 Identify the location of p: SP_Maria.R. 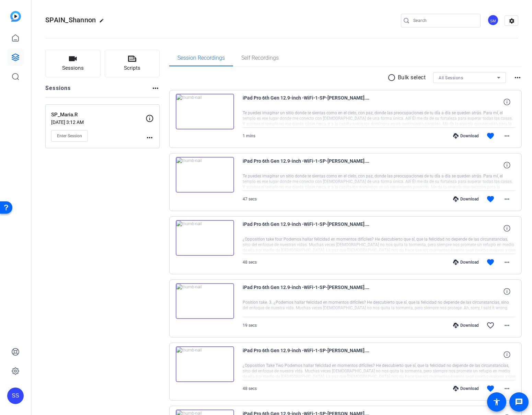
(98, 115).